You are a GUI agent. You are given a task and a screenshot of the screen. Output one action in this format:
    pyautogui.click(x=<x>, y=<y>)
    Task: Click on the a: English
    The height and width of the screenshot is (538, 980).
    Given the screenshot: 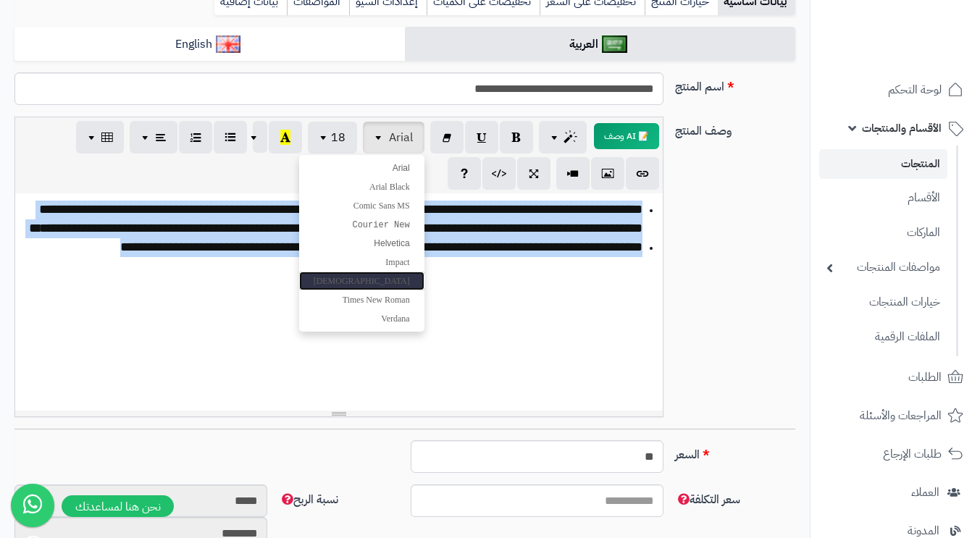 What is the action you would take?
    pyautogui.click(x=209, y=44)
    